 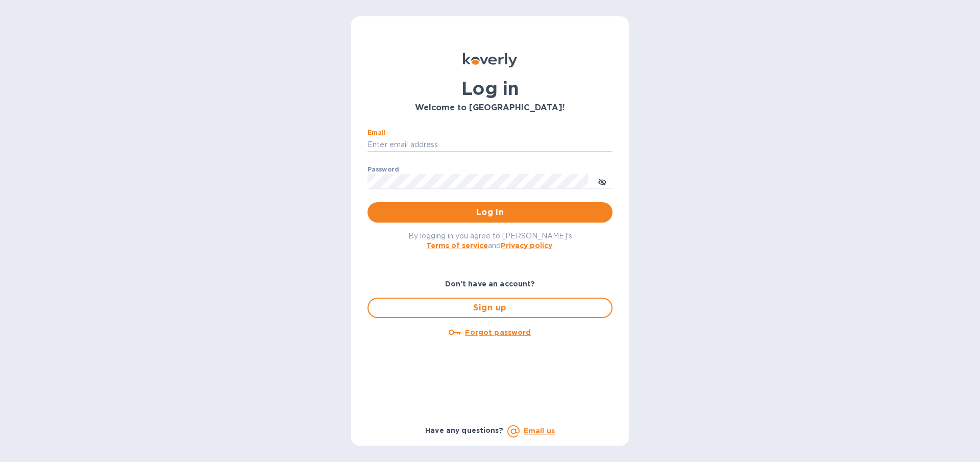 What do you see at coordinates (490, 60) in the screenshot?
I see `img: Koverly` at bounding box center [490, 60].